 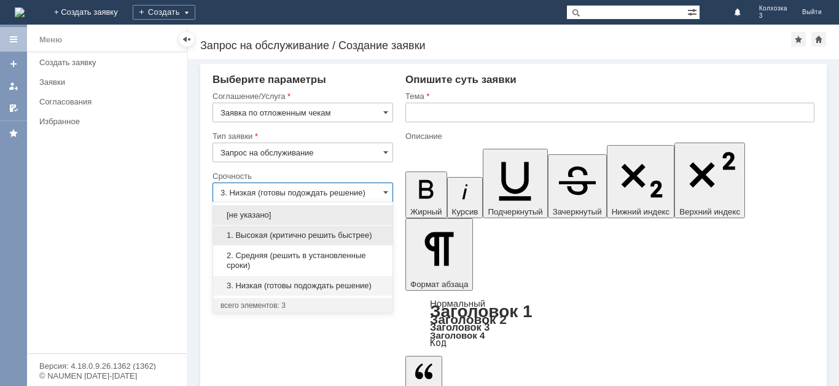 I want to click on div: Соглашение/Услуга, so click(x=301, y=96).